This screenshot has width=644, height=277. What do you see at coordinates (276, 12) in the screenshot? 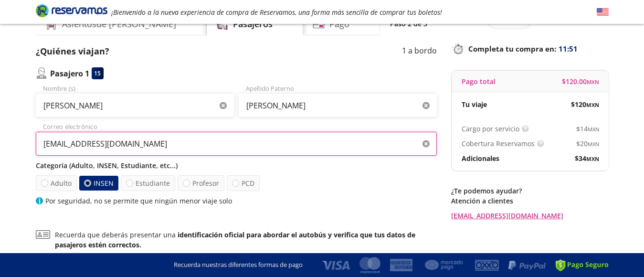
I see `em: ¡Bienvenido a la nueva experiencia de compra de Reservamos, una forma más sencilla de comprar tus...` at bounding box center [276, 12].